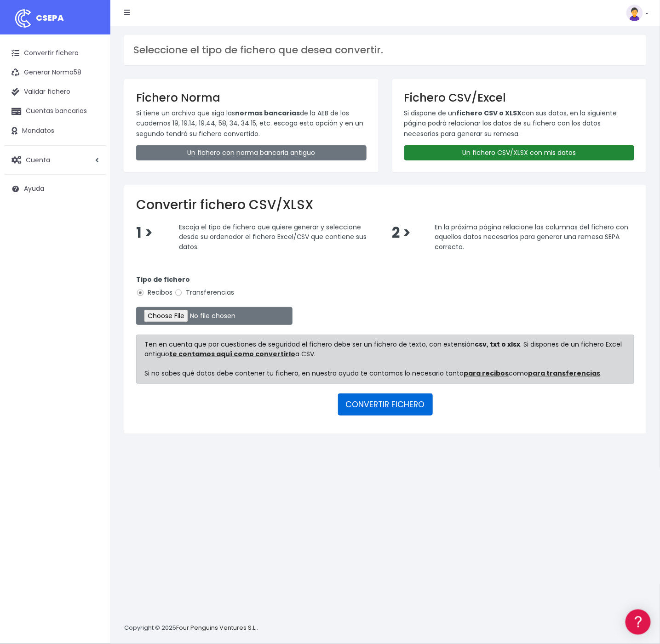 Image resolution: width=660 pixels, height=644 pixels. I want to click on div: Programadores, so click(92, 225).